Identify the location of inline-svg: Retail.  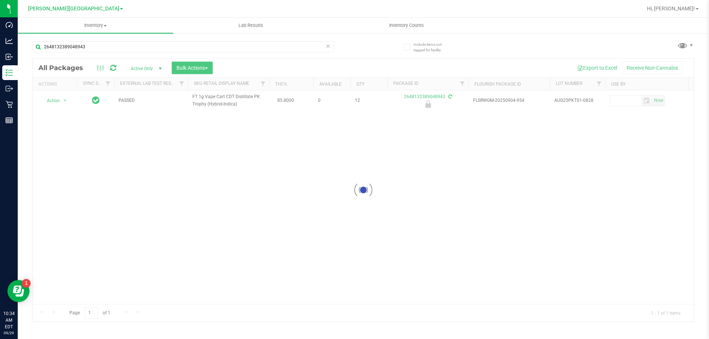
(9, 105).